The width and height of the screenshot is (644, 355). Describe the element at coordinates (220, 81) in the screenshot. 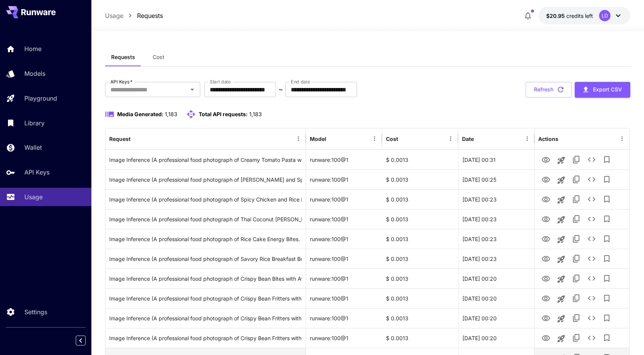

I see `label: Start date` at that location.